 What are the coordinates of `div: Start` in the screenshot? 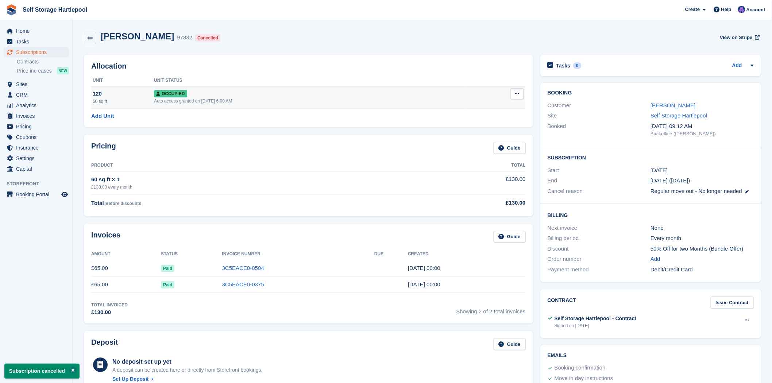 It's located at (599, 170).